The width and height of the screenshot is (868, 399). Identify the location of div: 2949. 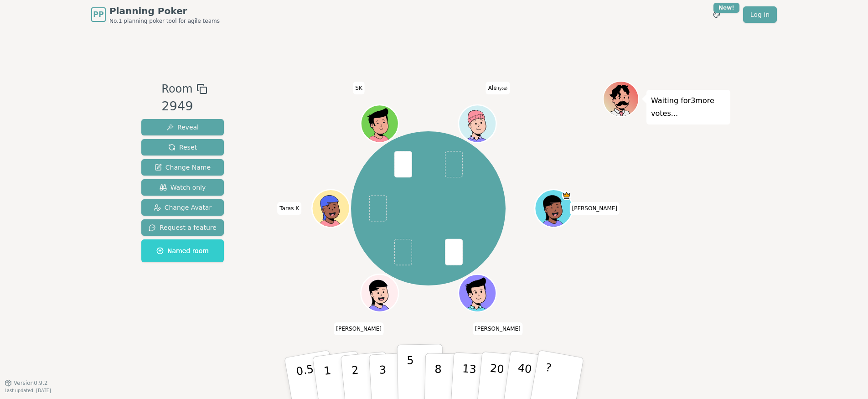
(184, 106).